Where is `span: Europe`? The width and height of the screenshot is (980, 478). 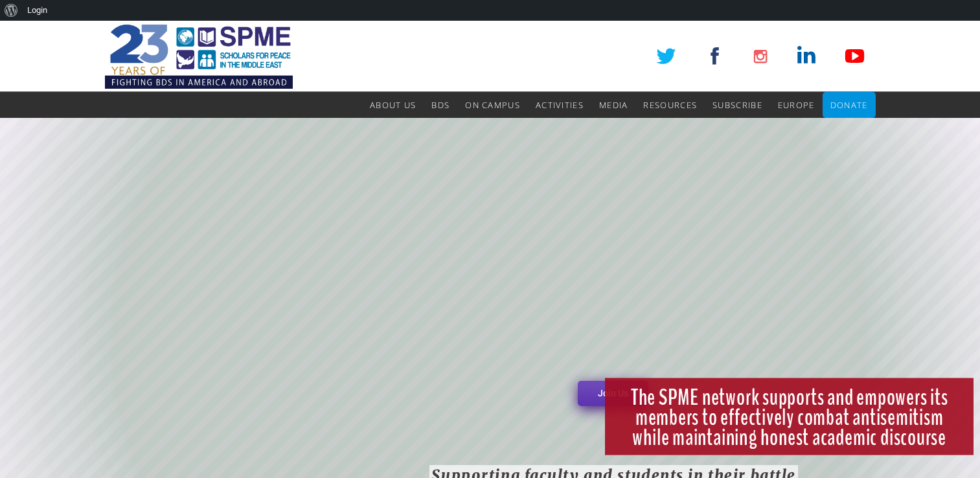 span: Europe is located at coordinates (796, 105).